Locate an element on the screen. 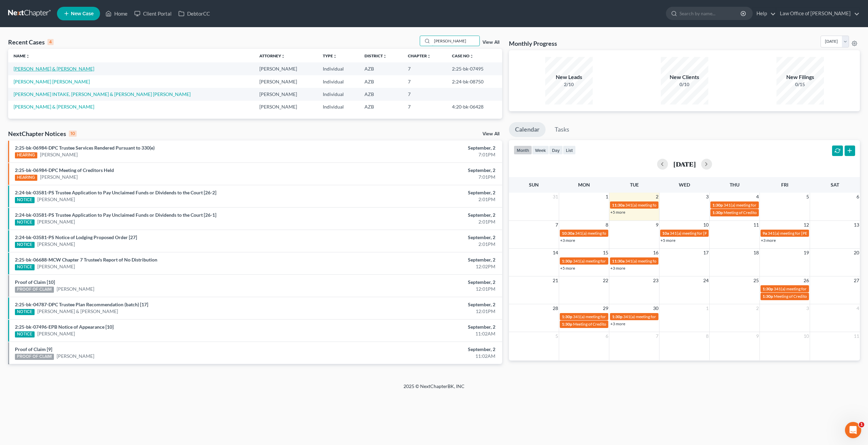  span: 3 is located at coordinates (808, 309).